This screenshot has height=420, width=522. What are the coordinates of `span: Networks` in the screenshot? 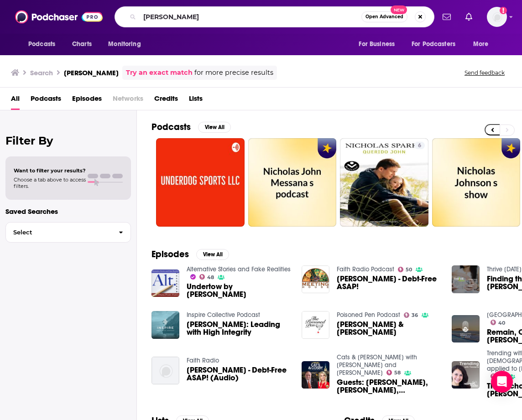 It's located at (128, 101).